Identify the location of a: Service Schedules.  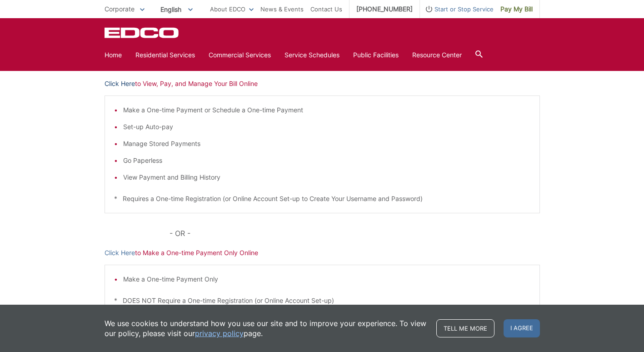
(312, 55).